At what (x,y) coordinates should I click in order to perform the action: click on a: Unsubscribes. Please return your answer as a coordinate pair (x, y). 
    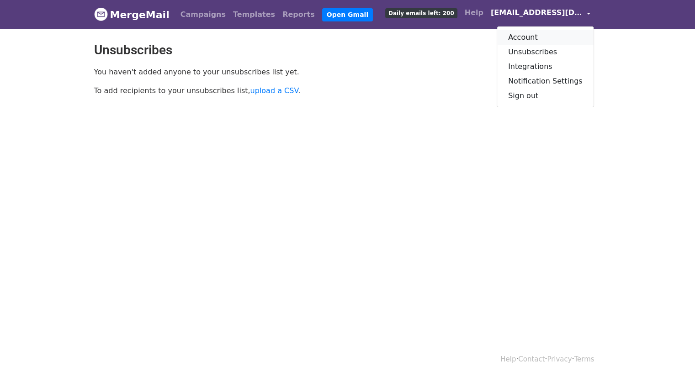
    Looking at the image, I should click on (545, 52).